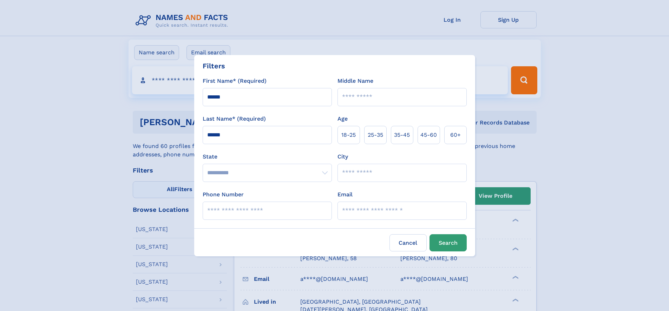  Describe the element at coordinates (348, 135) in the screenshot. I see `span: 18‑25` at that location.